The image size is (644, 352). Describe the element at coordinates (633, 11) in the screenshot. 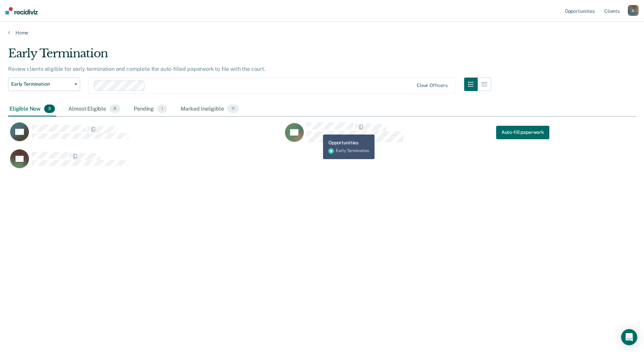

I see `div: J L` at that location.